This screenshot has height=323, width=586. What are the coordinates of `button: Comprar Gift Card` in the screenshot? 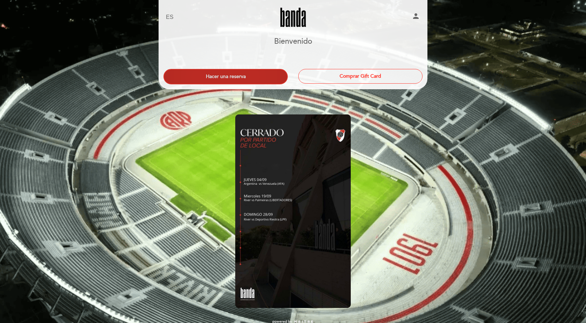 It's located at (360, 76).